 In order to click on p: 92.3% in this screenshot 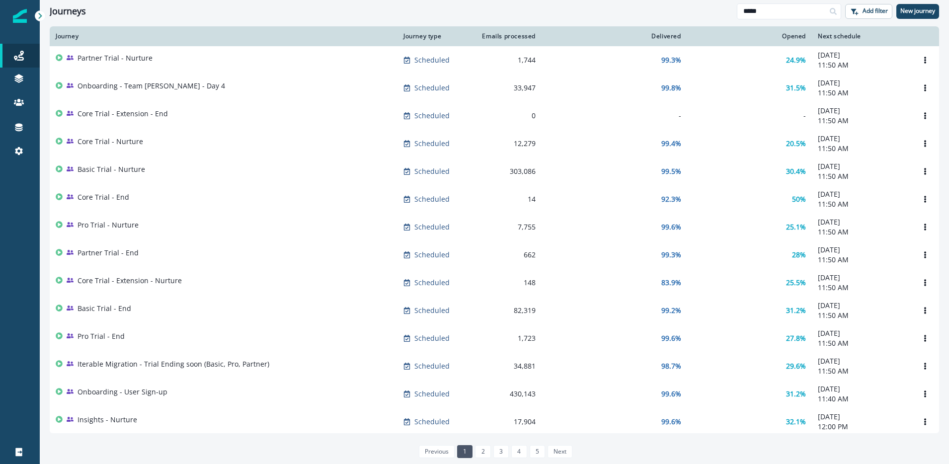, I will do `click(671, 199)`.